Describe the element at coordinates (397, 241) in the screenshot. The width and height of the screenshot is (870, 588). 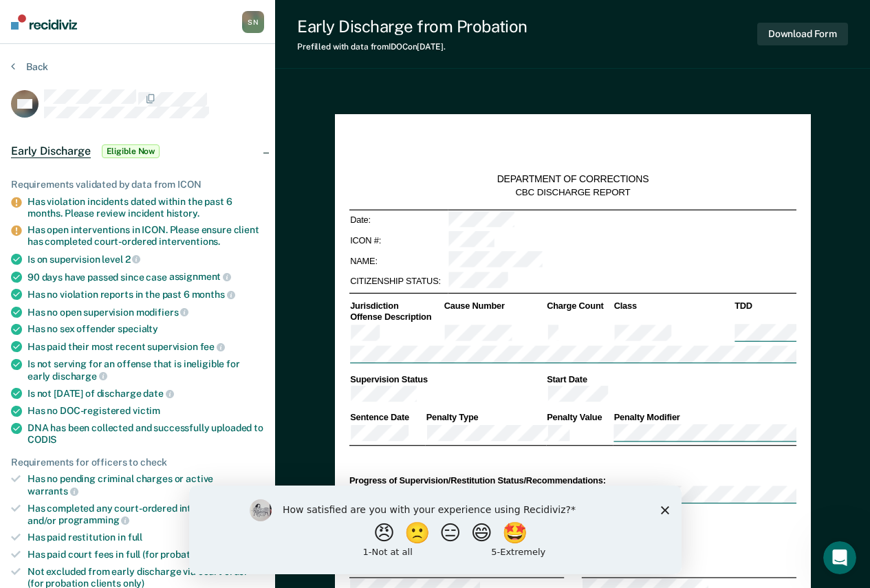
I see `td: ICON #:` at that location.